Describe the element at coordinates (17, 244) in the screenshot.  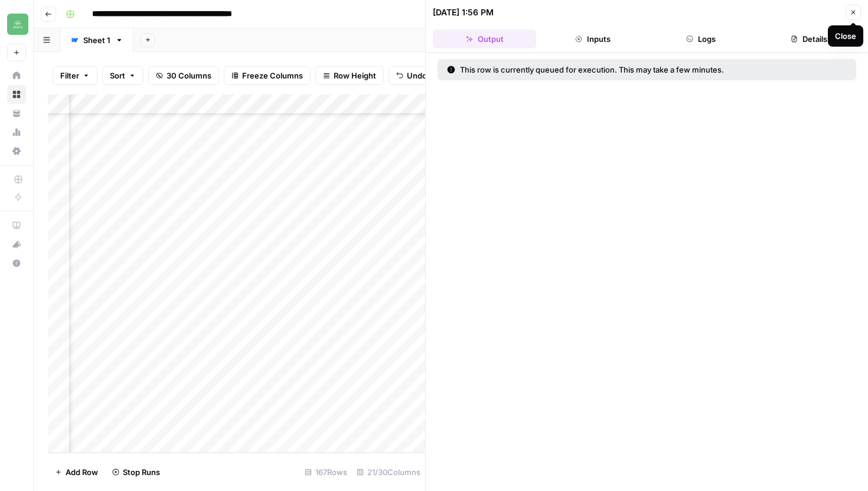
I see `div: What's new?` at that location.